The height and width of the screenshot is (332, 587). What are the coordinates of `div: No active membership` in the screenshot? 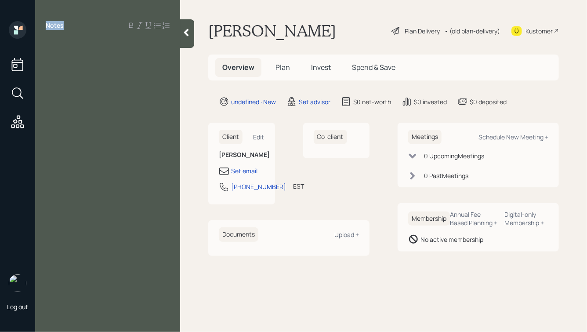 It's located at (452, 239).